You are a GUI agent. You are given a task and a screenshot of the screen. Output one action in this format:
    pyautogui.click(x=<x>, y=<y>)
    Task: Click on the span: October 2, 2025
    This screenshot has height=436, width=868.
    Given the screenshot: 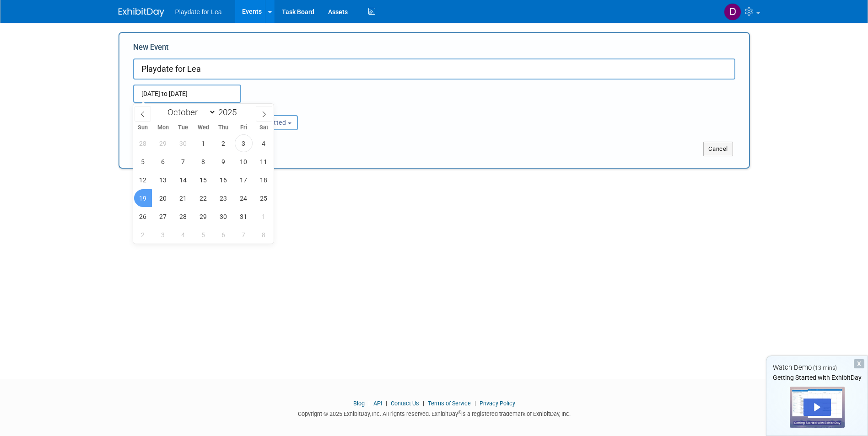 What is the action you would take?
    pyautogui.click(x=223, y=143)
    